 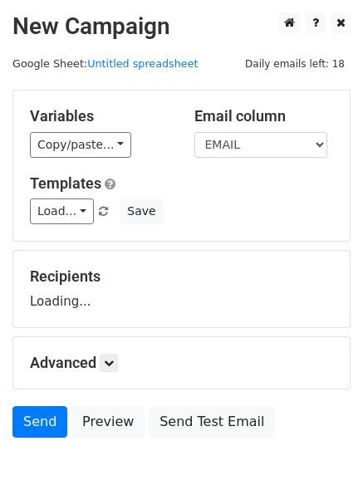 I want to click on h5: Advanced, so click(x=181, y=363).